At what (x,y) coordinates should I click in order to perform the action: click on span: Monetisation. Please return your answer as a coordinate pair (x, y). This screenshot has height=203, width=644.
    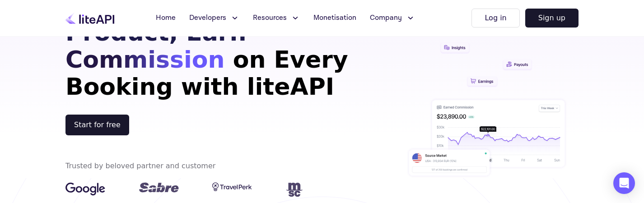
    Looking at the image, I should click on (335, 18).